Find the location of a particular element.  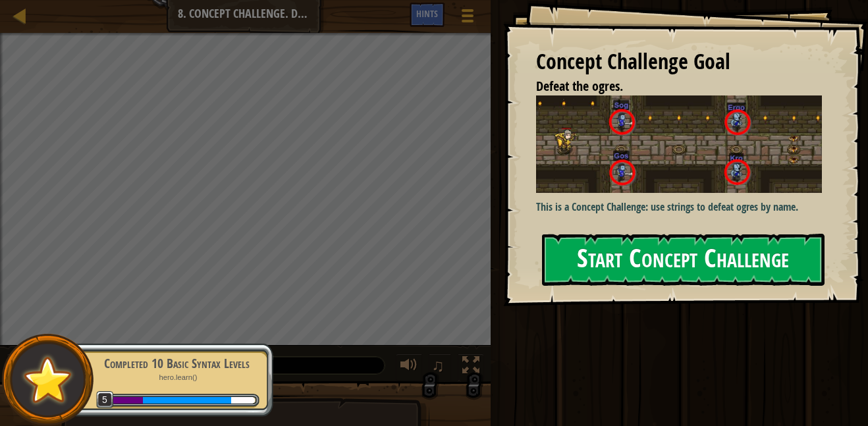

img: Dangerous steps new is located at coordinates (679, 144).